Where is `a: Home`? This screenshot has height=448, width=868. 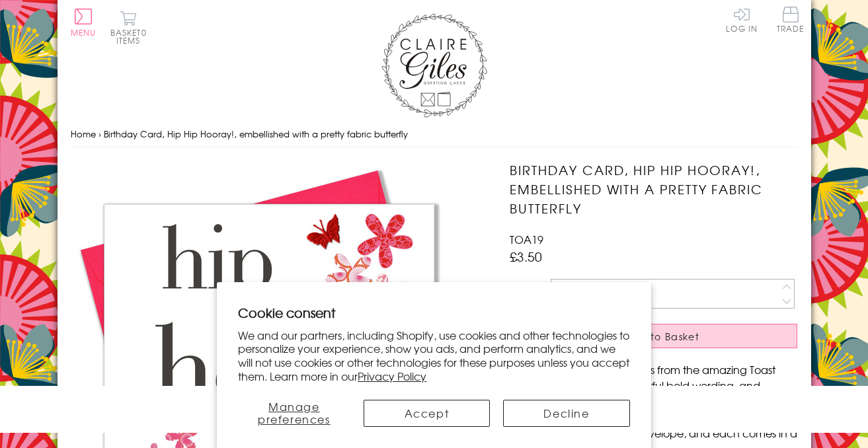
a: Home is located at coordinates (83, 134).